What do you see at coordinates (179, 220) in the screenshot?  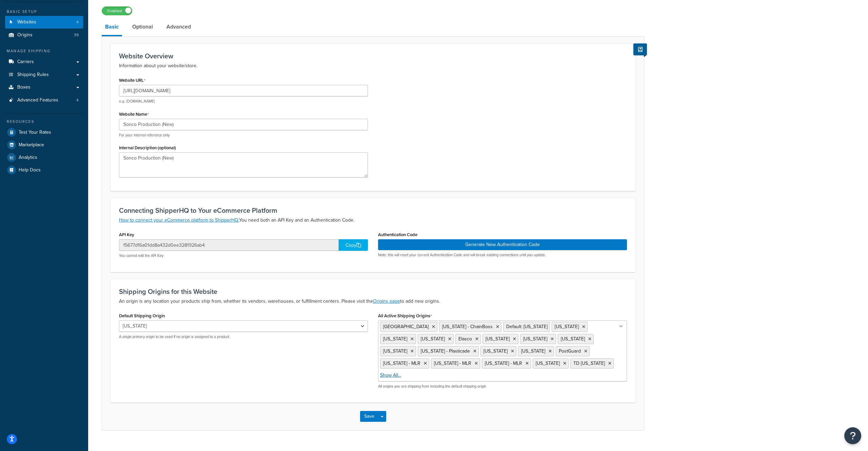 I see `a: How to connect your eCommerce platform to ShipperHQ.` at bounding box center [179, 220].